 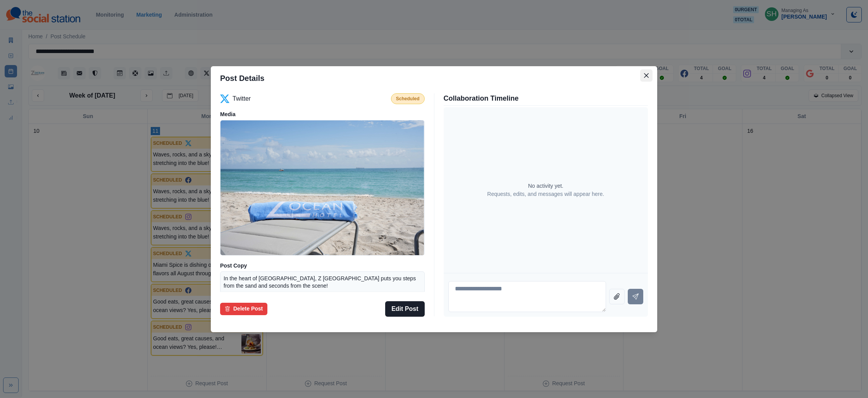 I want to click on button: Attach file, so click(x=617, y=297).